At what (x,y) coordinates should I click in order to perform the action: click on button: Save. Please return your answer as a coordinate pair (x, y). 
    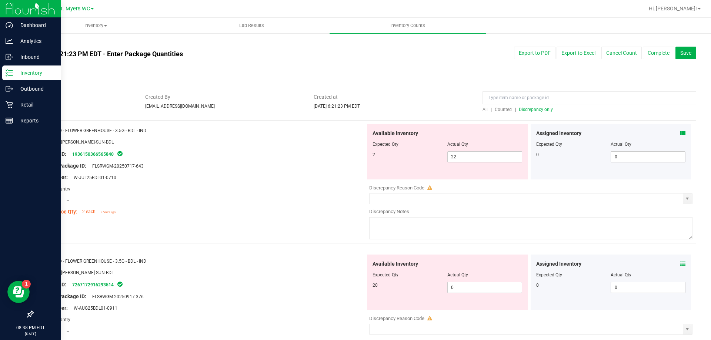
    Looking at the image, I should click on (685, 53).